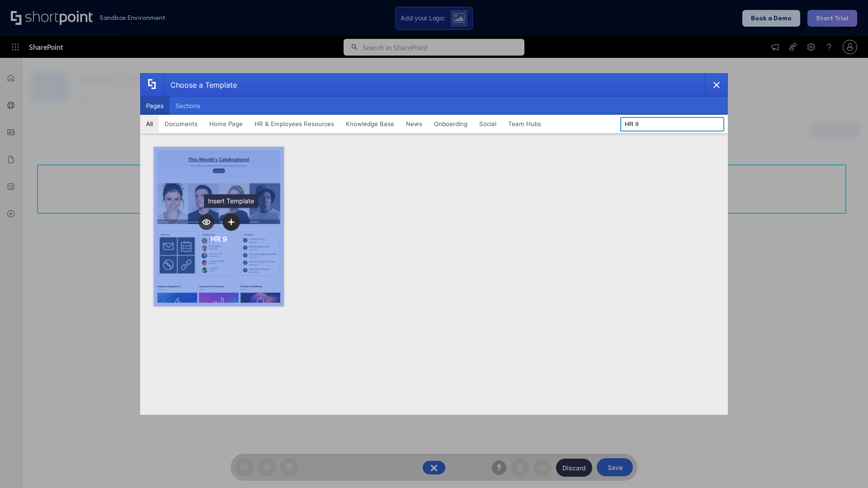 The width and height of the screenshot is (868, 488). I want to click on div: Chat Widget, so click(786, 436).